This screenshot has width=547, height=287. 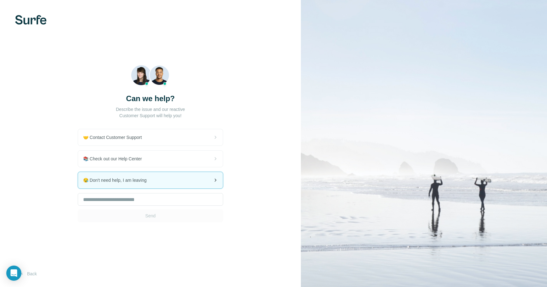 What do you see at coordinates (150, 109) in the screenshot?
I see `p: Describe the issue and our reactive` at bounding box center [150, 109].